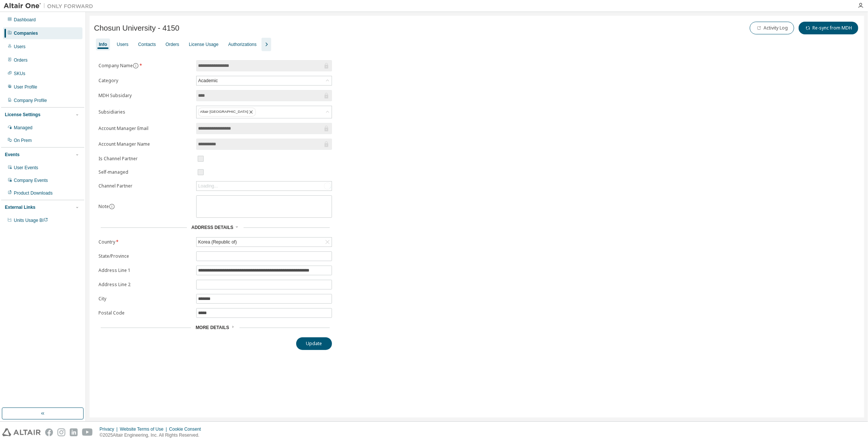 This screenshot has height=443, width=868. Describe the element at coordinates (31, 220) in the screenshot. I see `span: Units Usage BI` at that location.